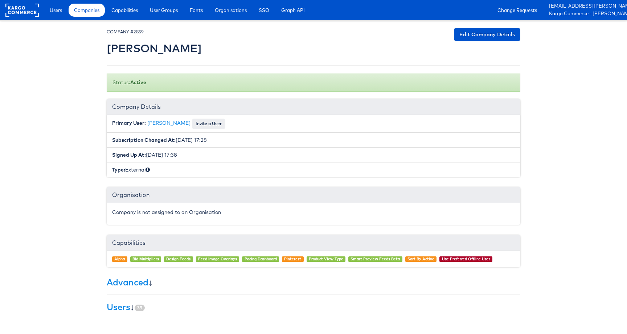  What do you see at coordinates (196, 10) in the screenshot?
I see `a: Fonts` at bounding box center [196, 10].